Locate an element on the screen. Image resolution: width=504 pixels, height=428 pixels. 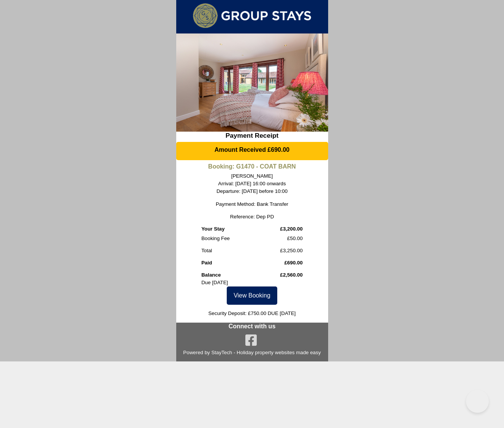
td: £690.00 is located at coordinates (281, 263).